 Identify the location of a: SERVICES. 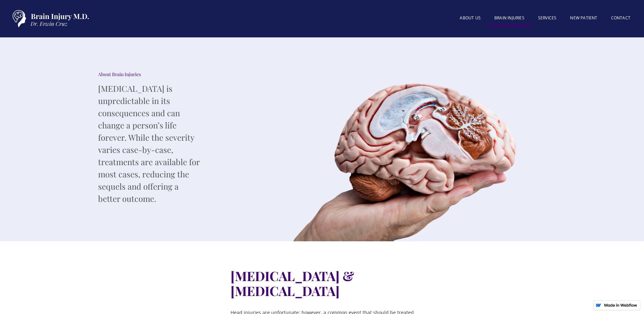
(547, 18).